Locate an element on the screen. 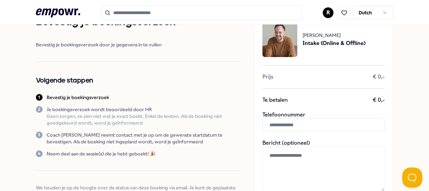  div: 1 is located at coordinates (39, 97).